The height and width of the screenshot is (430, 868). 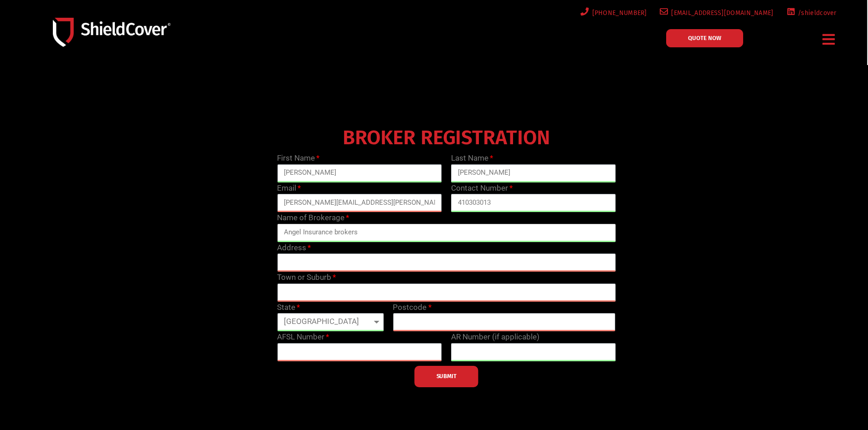 I want to click on a: /shieldcover, so click(x=811, y=13).